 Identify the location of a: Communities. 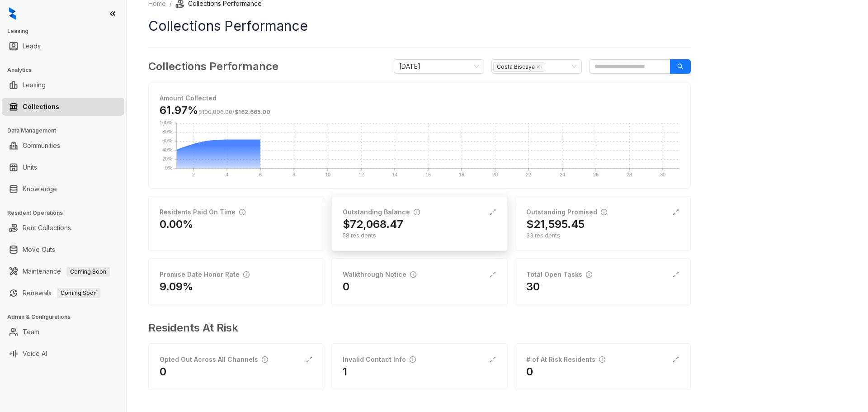
(41, 146).